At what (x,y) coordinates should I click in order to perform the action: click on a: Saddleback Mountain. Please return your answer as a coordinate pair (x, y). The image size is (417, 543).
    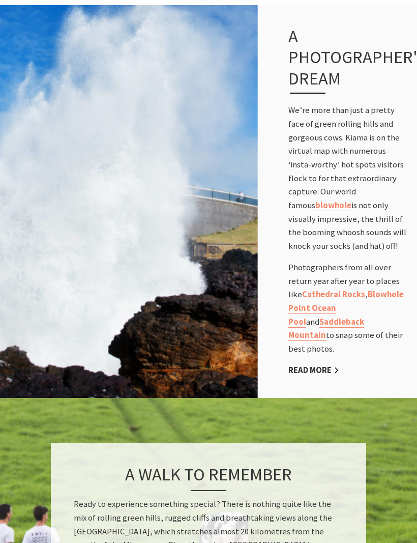
    Looking at the image, I should click on (326, 329).